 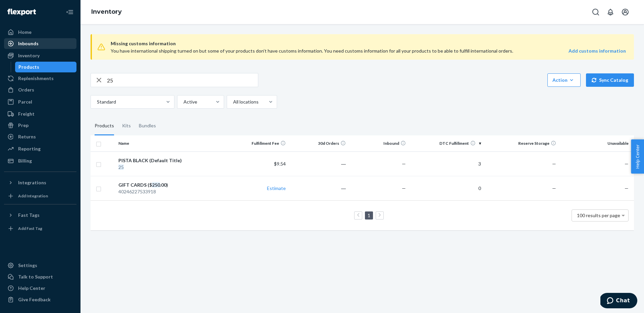 What do you see at coordinates (40, 32) in the screenshot?
I see `a: Home` at bounding box center [40, 32].